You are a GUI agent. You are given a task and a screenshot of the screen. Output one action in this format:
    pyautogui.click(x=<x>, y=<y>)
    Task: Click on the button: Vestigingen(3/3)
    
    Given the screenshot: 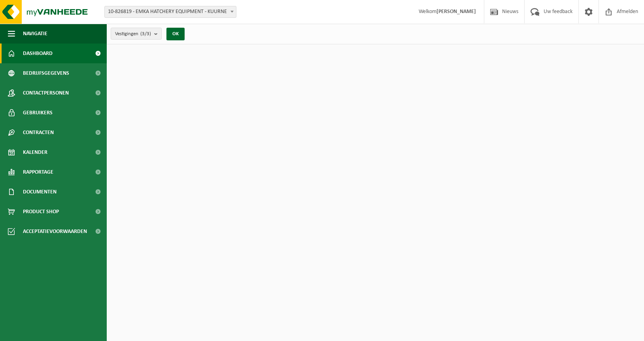 What is the action you would take?
    pyautogui.click(x=136, y=34)
    